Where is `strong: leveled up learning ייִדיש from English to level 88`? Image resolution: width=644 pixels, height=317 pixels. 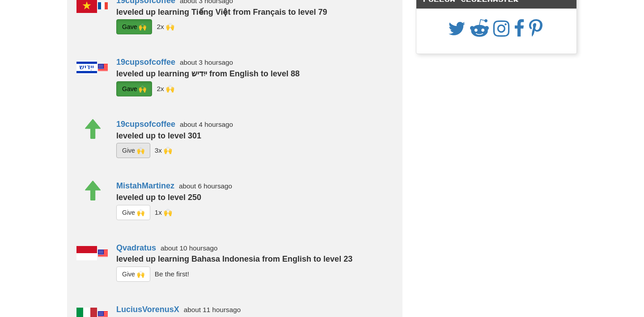 strong: leveled up learning ייִדיש from English to level 88 is located at coordinates (208, 73).